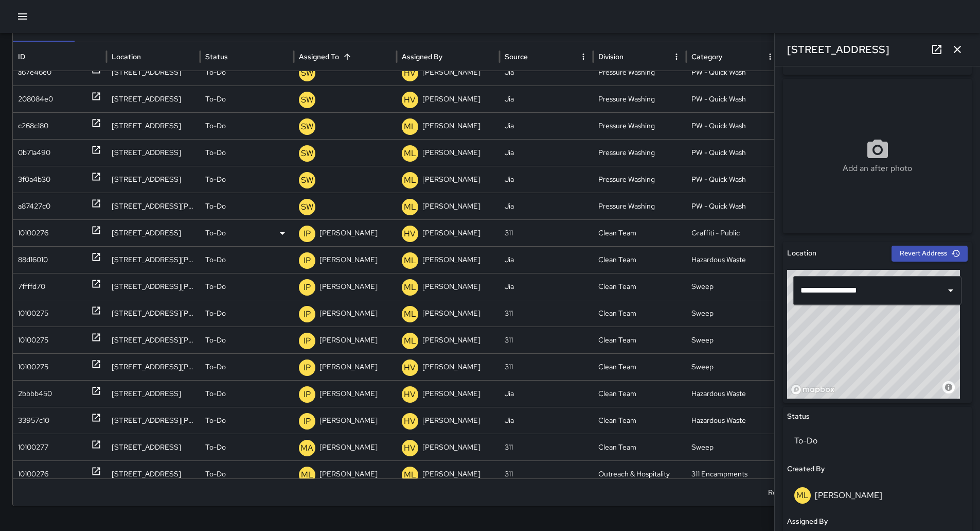 The image size is (980, 531). Describe the element at coordinates (33, 420) in the screenshot. I see `div: 33957c10` at that location.